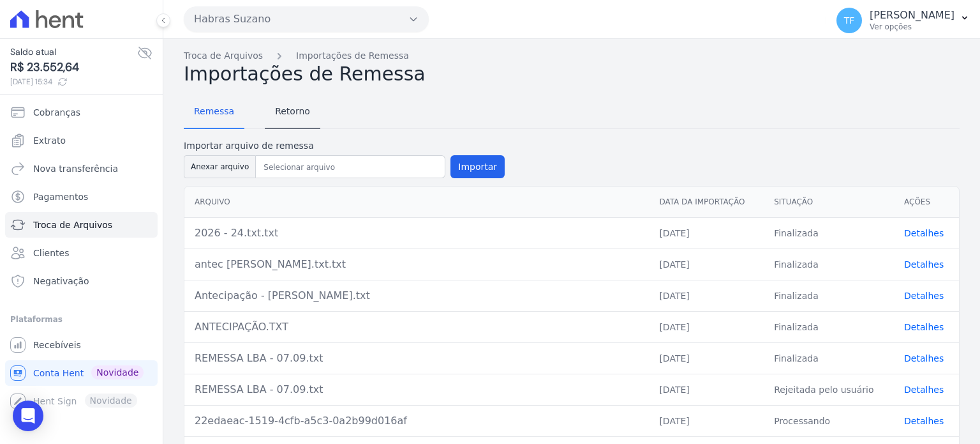 This screenshot has height=444, width=980. What do you see at coordinates (73, 52) in the screenshot?
I see `span: Saldo atual` at bounding box center [73, 52].